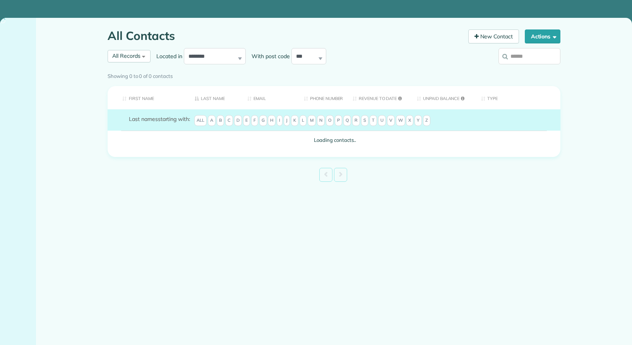 This screenshot has height=345, width=632. Describe the element at coordinates (443, 98) in the screenshot. I see `th: Unpaid Balance: activate to sort column ascending` at that location.